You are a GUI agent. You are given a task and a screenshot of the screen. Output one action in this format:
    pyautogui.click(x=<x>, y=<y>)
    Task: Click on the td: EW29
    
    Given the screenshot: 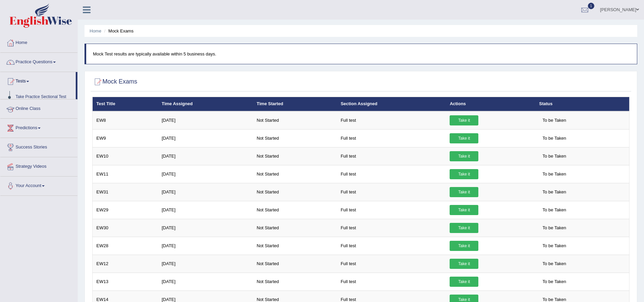 What is the action you would take?
    pyautogui.click(x=125, y=210)
    